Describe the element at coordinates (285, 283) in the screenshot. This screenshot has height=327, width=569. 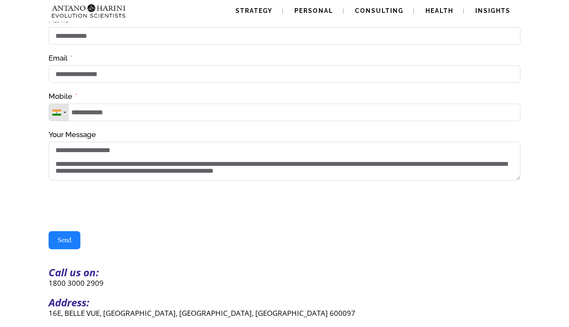
I see `p: 1800 3000 2909` at that location.